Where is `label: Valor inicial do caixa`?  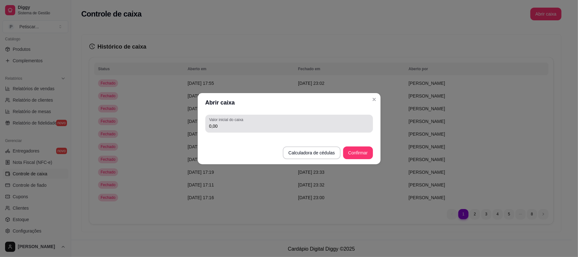 label: Valor inicial do caixa is located at coordinates (227, 119).